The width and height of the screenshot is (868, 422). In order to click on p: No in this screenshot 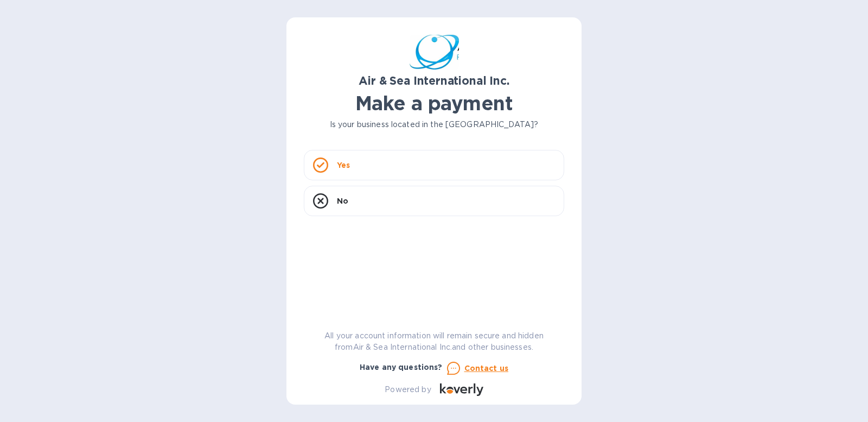, I will do `click(342, 201)`.